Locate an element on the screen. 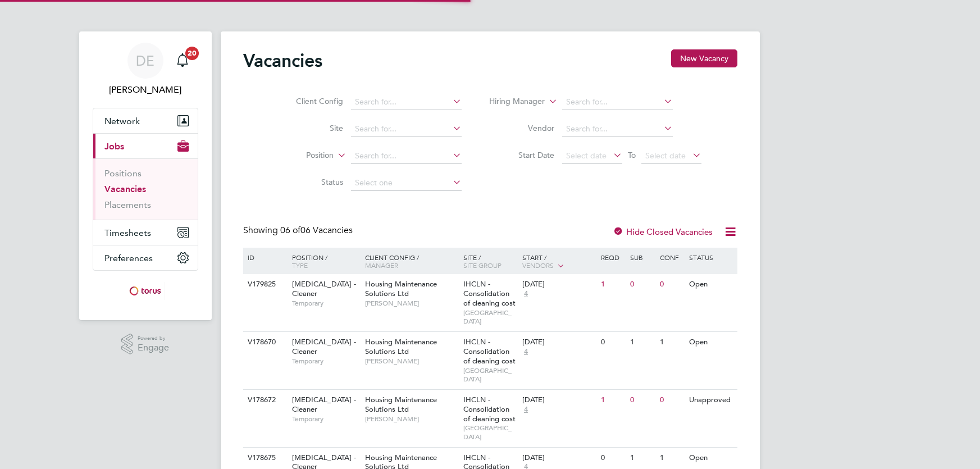 The width and height of the screenshot is (980, 469). span: Preferences is located at coordinates (129, 258).